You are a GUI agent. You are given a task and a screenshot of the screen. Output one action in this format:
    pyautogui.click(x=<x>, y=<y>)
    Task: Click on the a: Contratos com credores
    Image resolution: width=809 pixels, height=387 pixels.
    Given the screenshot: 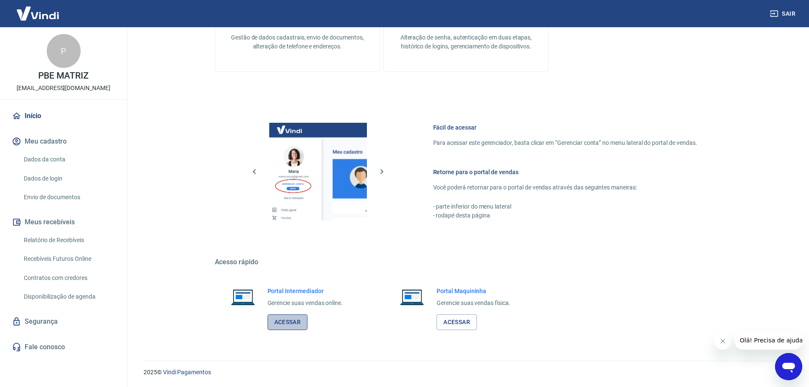 What is the action you would take?
    pyautogui.click(x=68, y=278)
    